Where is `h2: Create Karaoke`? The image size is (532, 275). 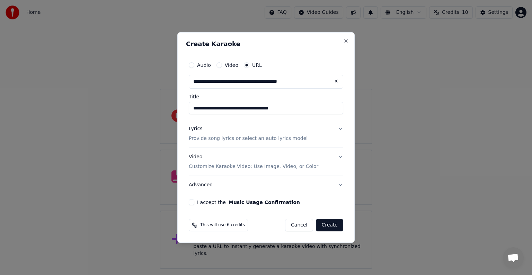
h2: Create Karaoke is located at coordinates (266, 44).